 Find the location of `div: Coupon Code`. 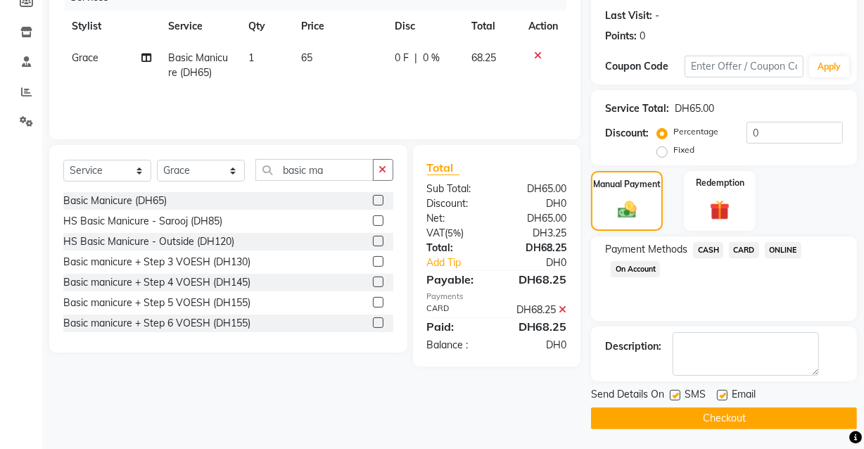

div: Coupon Code is located at coordinates (644, 66).